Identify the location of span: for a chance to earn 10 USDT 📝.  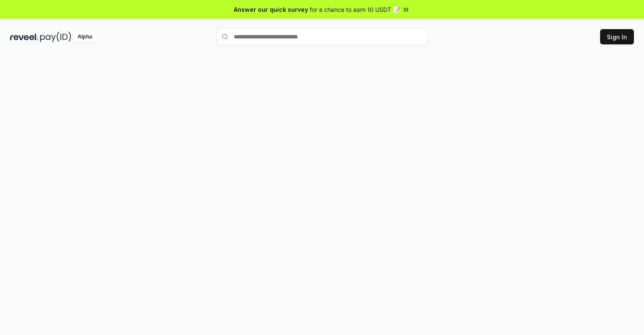
(355, 9).